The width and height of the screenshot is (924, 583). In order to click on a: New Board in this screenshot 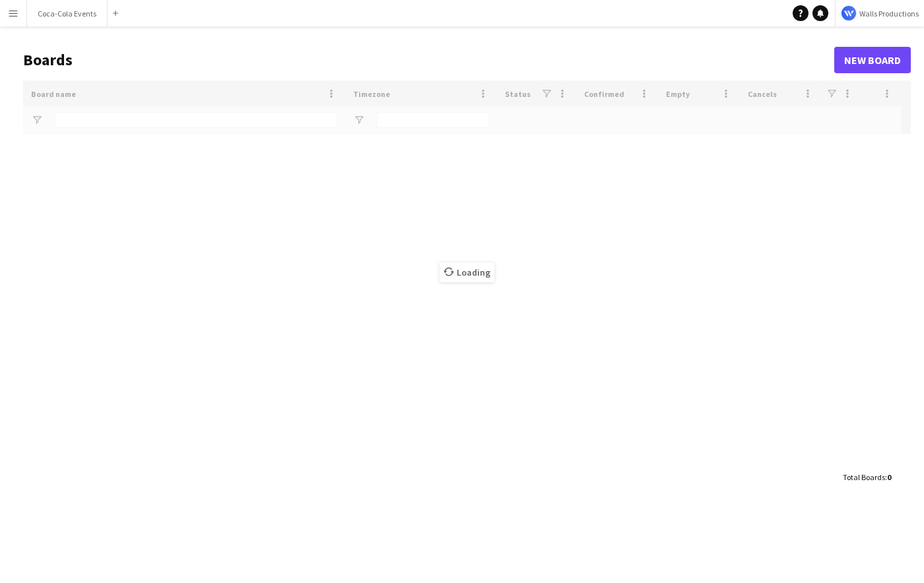, I will do `click(872, 60)`.